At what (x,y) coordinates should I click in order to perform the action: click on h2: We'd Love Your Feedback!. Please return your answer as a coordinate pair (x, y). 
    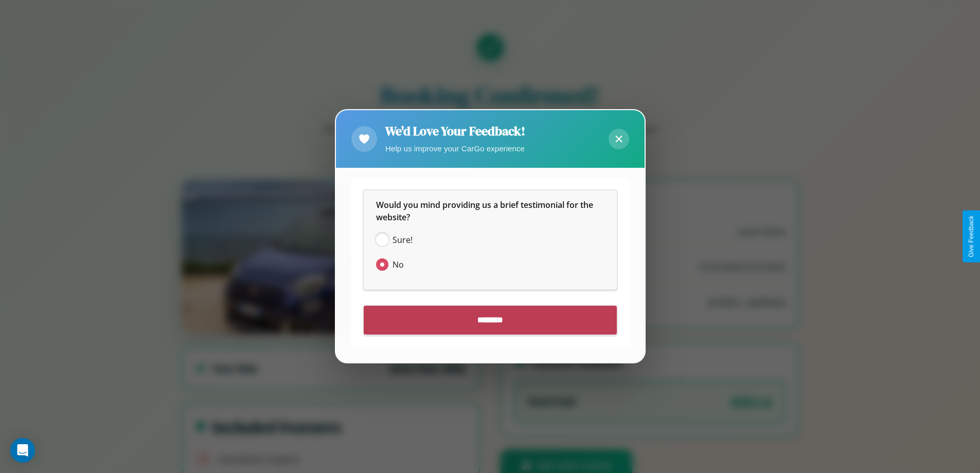
    Looking at the image, I should click on (455, 130).